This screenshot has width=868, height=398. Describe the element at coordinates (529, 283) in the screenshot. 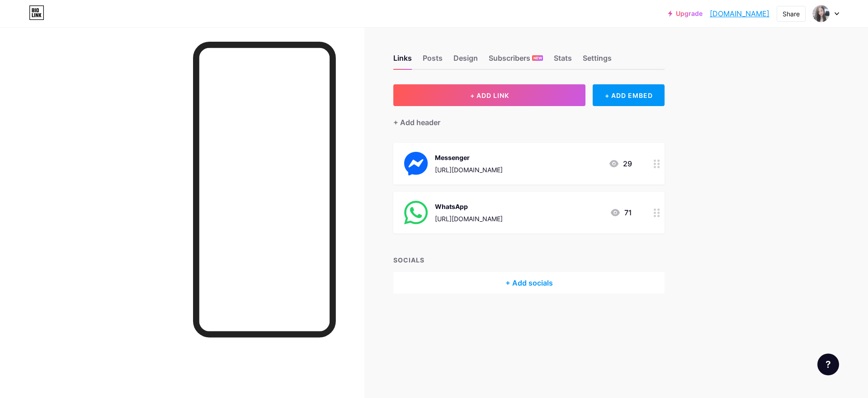

I see `div: + Add socials` at that location.